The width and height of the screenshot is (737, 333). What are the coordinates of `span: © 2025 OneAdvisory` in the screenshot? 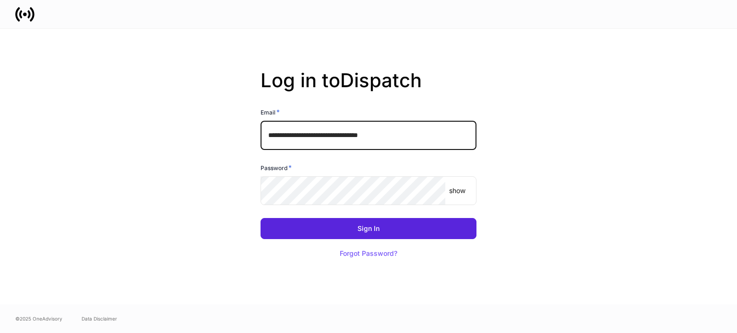 It's located at (39, 319).